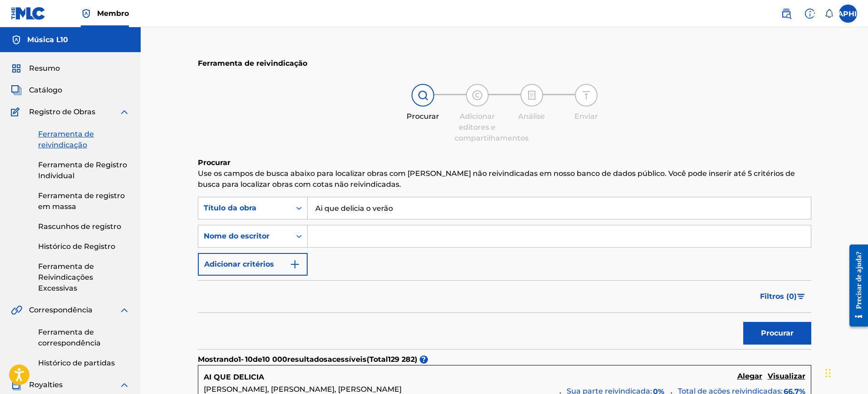  Describe the element at coordinates (218, 359) in the screenshot. I see `font: Mostrando` at that location.